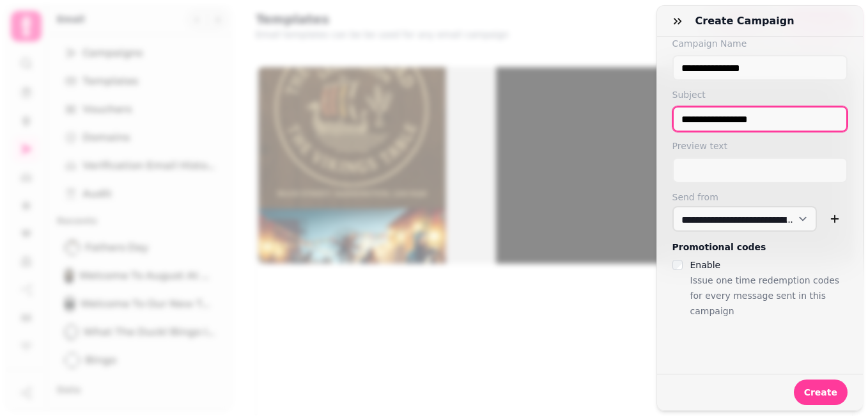 Image resolution: width=868 pixels, height=416 pixels. What do you see at coordinates (706, 265) in the screenshot?
I see `label: Enable` at bounding box center [706, 265].